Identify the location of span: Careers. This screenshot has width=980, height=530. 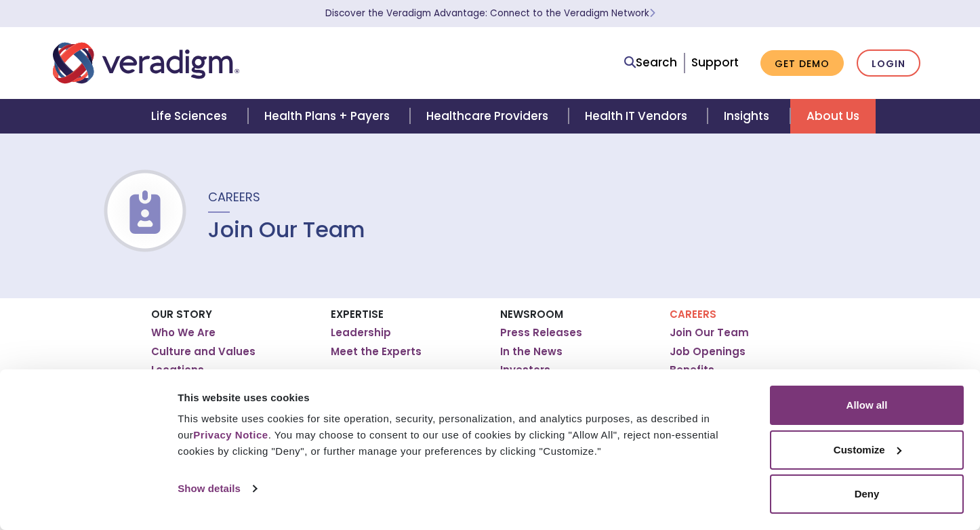
(234, 196).